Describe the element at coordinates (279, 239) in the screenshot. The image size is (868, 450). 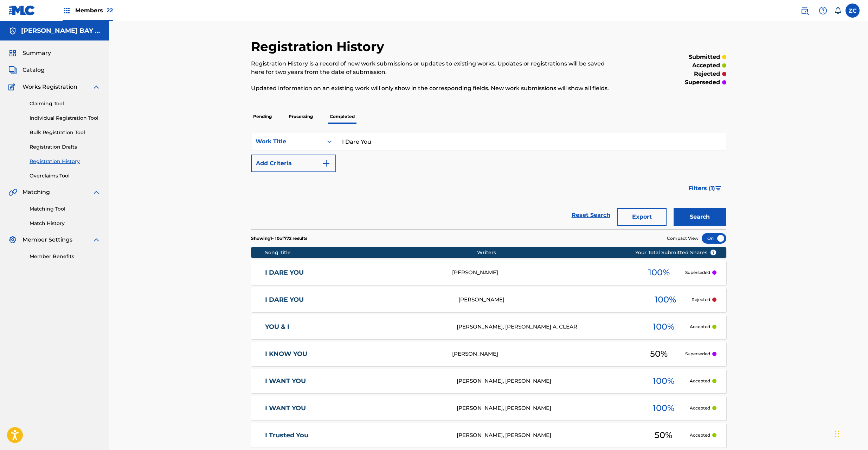
I see `p: Showing 1 - 10 of 772 results` at that location.